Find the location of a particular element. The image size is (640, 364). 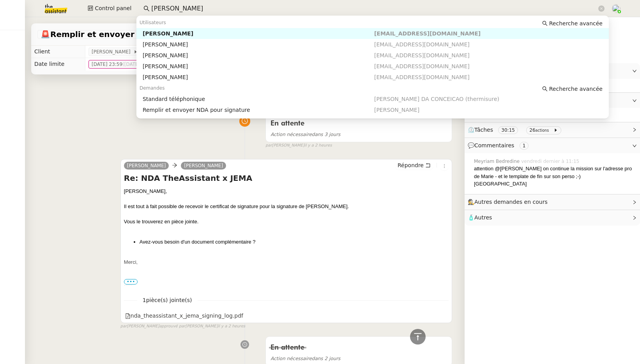

div: 🕵️Autres demandes en cours is located at coordinates (552, 202).